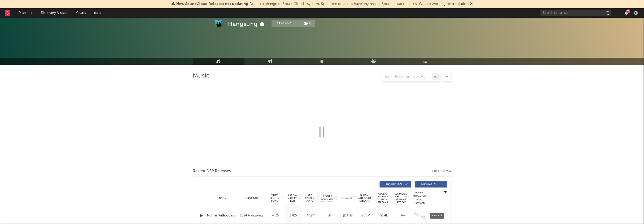 The height and width of the screenshot is (224, 644). Describe the element at coordinates (308, 23) in the screenshot. I see `button: (1)` at that location.